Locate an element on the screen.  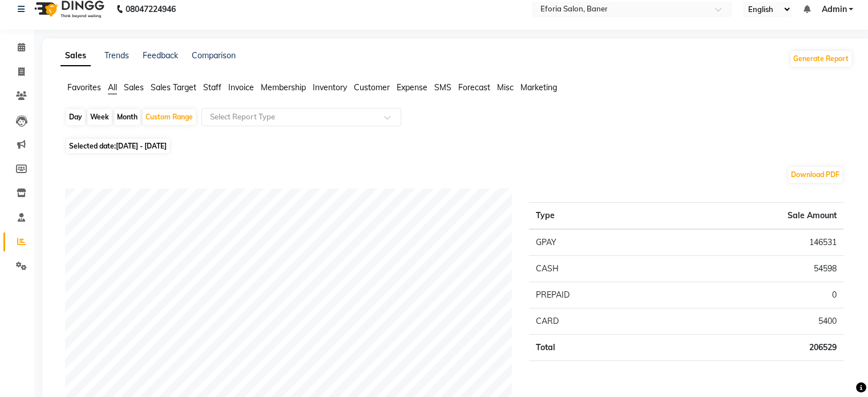
span: Selected date: is located at coordinates (117, 146).